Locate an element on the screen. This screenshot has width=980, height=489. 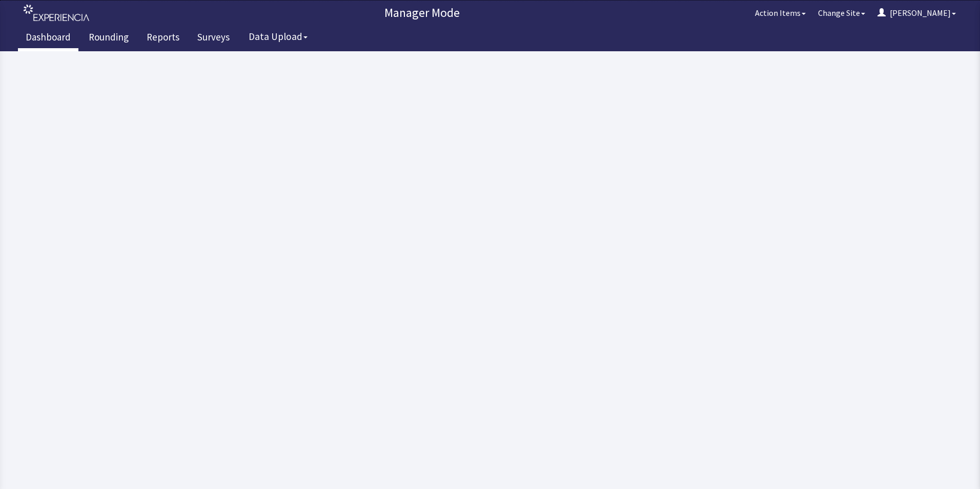
button: Change Site is located at coordinates (842, 13).